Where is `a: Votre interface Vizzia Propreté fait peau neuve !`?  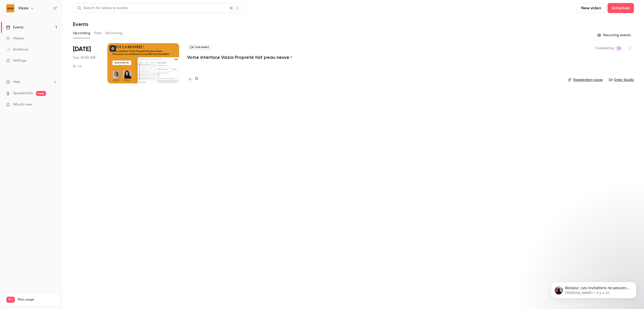 a: Votre interface Vizzia Propreté fait peau neuve ! is located at coordinates (239, 57).